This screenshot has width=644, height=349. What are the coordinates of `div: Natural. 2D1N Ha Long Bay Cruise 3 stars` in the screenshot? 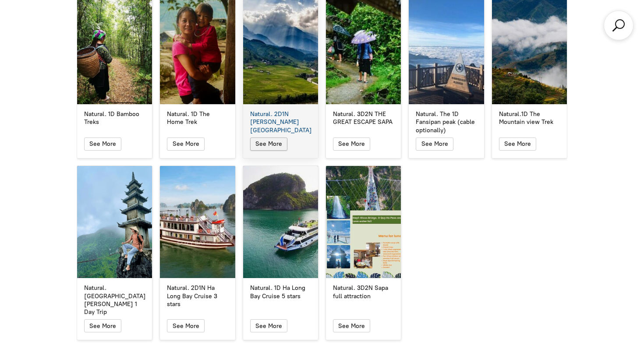 It's located at (197, 296).